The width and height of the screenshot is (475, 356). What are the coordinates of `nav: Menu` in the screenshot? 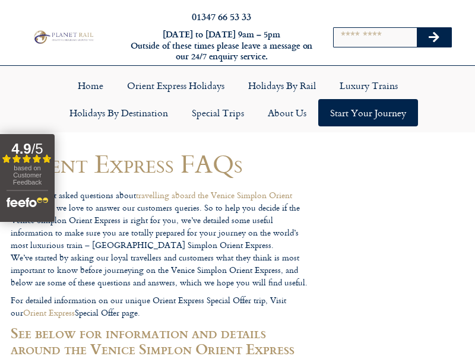 It's located at (237, 99).